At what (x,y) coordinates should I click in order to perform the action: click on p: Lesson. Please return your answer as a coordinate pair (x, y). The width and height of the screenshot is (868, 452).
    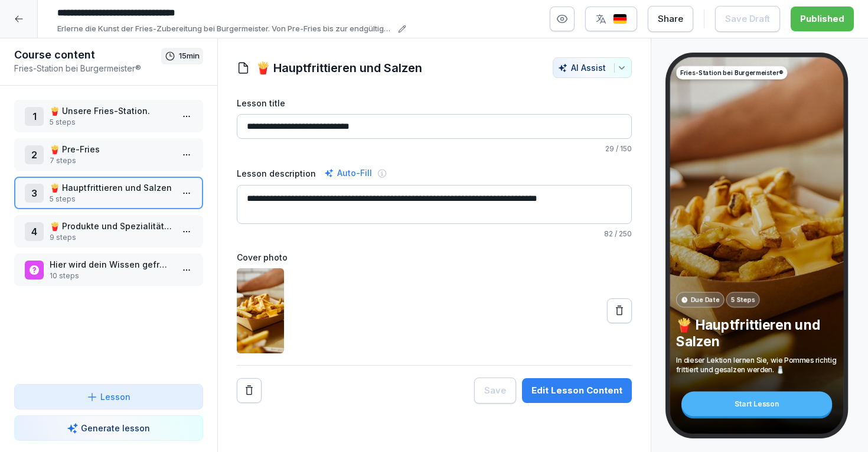
    Looking at the image, I should click on (115, 397).